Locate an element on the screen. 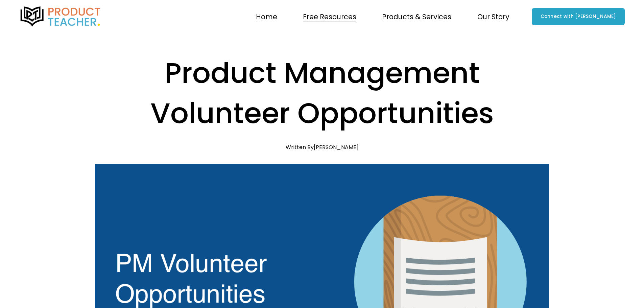  img: Product Teacher is located at coordinates (61, 17).